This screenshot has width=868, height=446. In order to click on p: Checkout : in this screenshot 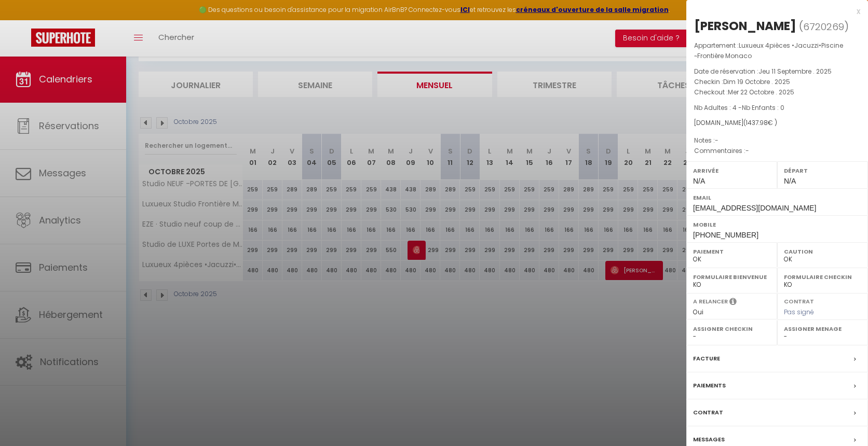, I will do `click(777, 92)`.